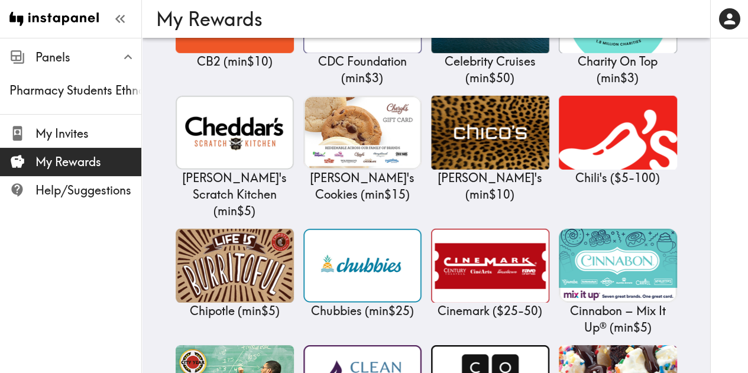  Describe the element at coordinates (618, 133) in the screenshot. I see `img: Chili's` at that location.